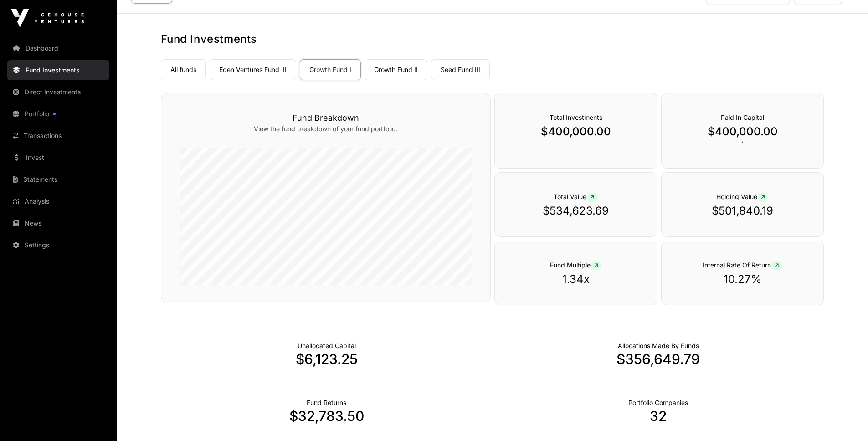 The width and height of the screenshot is (868, 441). What do you see at coordinates (58, 92) in the screenshot?
I see `a: Direct Investments` at bounding box center [58, 92].